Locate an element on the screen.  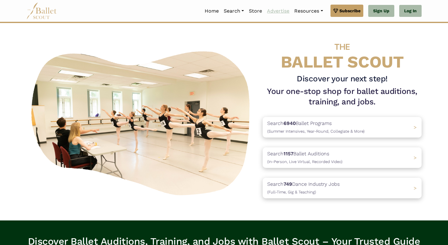
span: (Full-Time, Gig & Teaching) is located at coordinates (292, 192).